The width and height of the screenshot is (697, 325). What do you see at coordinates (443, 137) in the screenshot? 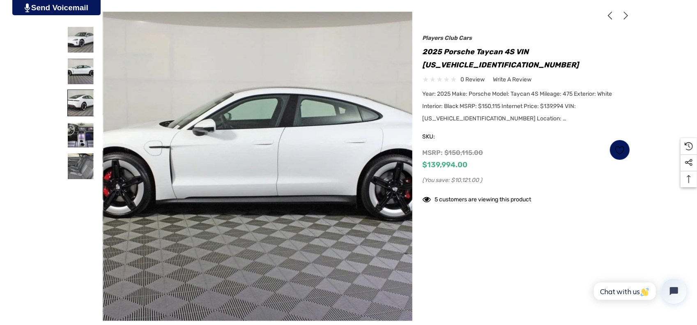
I see `span: SKU:` at bounding box center [443, 137].